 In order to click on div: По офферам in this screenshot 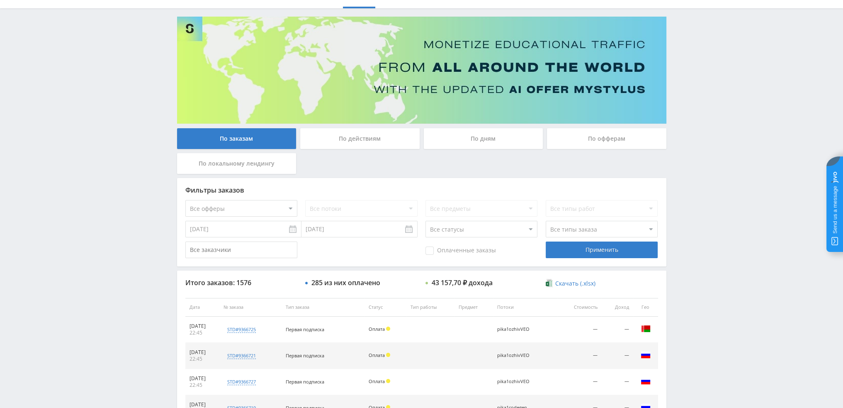, I will do `click(607, 138)`.